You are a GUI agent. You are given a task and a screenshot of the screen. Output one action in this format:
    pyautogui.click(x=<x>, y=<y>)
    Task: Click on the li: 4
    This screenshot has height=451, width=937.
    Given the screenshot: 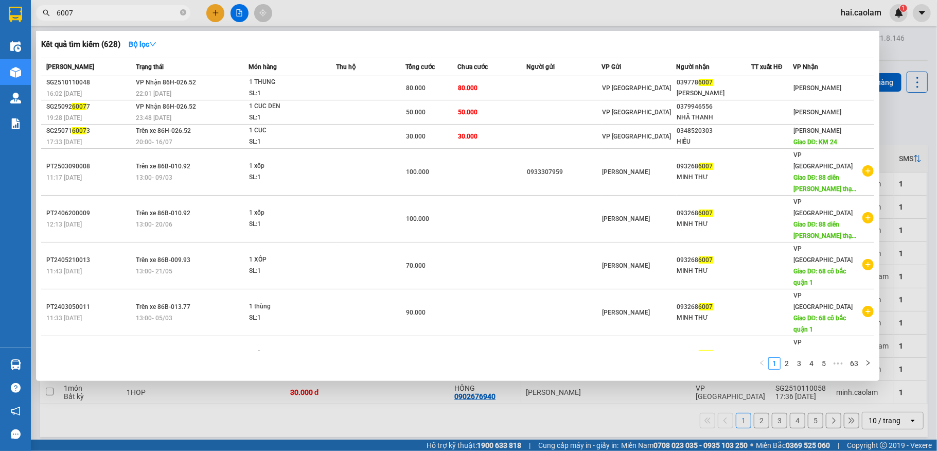 What is the action you would take?
    pyautogui.click(x=812, y=363)
    